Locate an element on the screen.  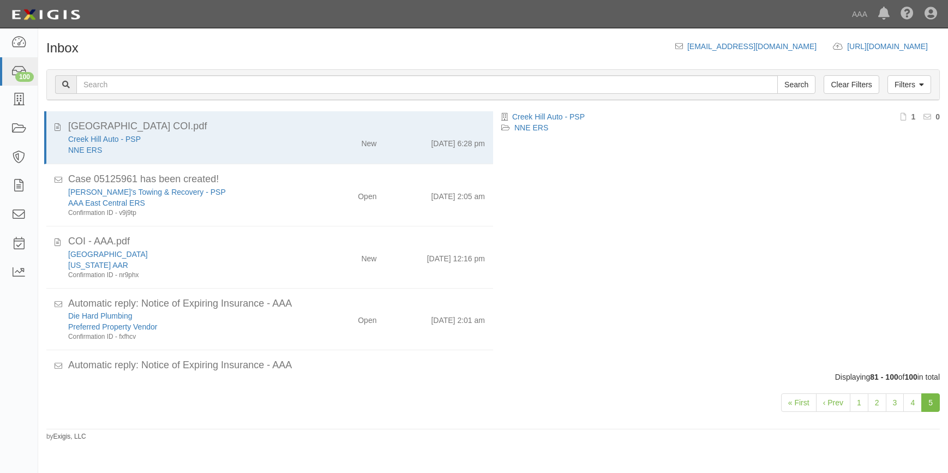
a: 4 is located at coordinates (912, 402).